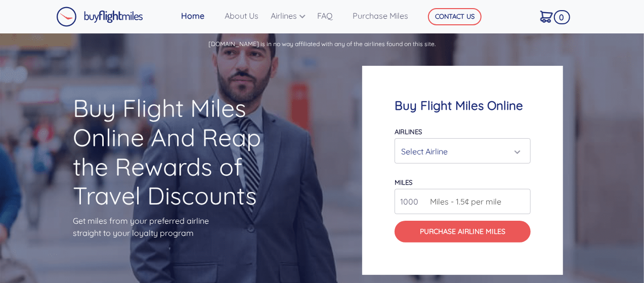  What do you see at coordinates (551, 16) in the screenshot?
I see `a: 0` at bounding box center [551, 16].